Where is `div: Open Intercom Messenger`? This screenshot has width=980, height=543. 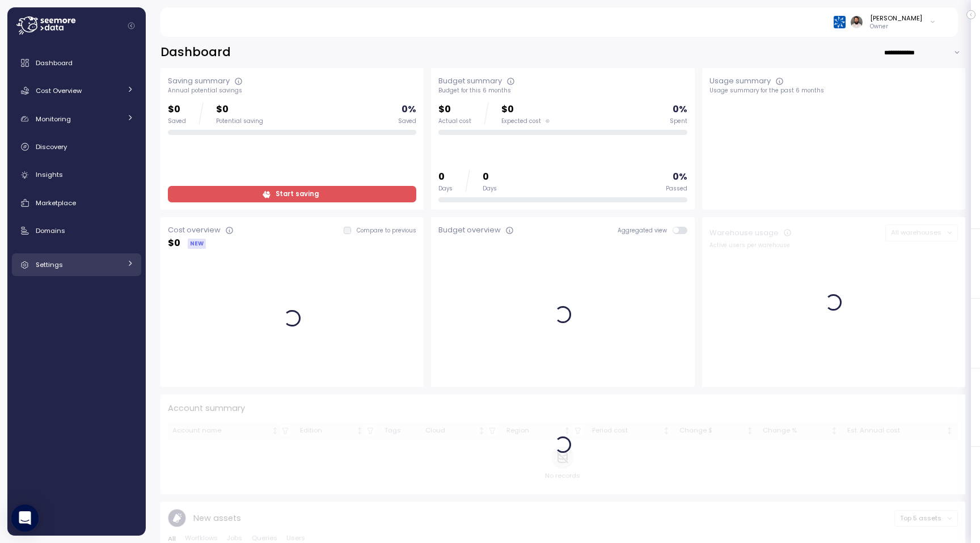
div: Open Intercom Messenger is located at coordinates (25, 518).